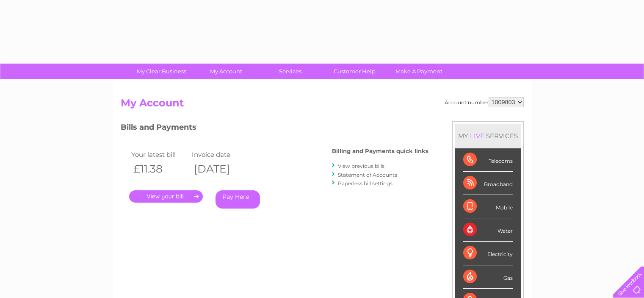 Image resolution: width=644 pixels, height=298 pixels. Describe the element at coordinates (488, 229) in the screenshot. I see `div: Water` at that location.